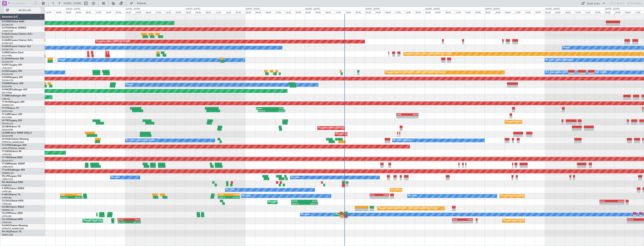  Describe the element at coordinates (13, 59) in the screenshot. I see `a: G-JAGAPhenom 300` at that location.